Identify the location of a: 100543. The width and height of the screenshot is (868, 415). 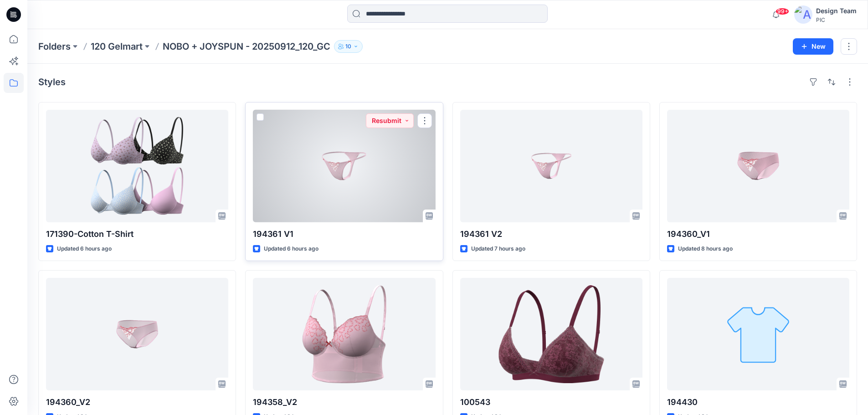
(551, 333).